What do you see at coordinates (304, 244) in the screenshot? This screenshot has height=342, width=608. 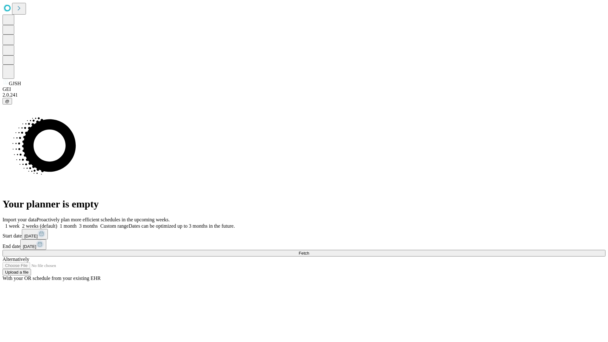 I see `div: End date` at bounding box center [304, 244].